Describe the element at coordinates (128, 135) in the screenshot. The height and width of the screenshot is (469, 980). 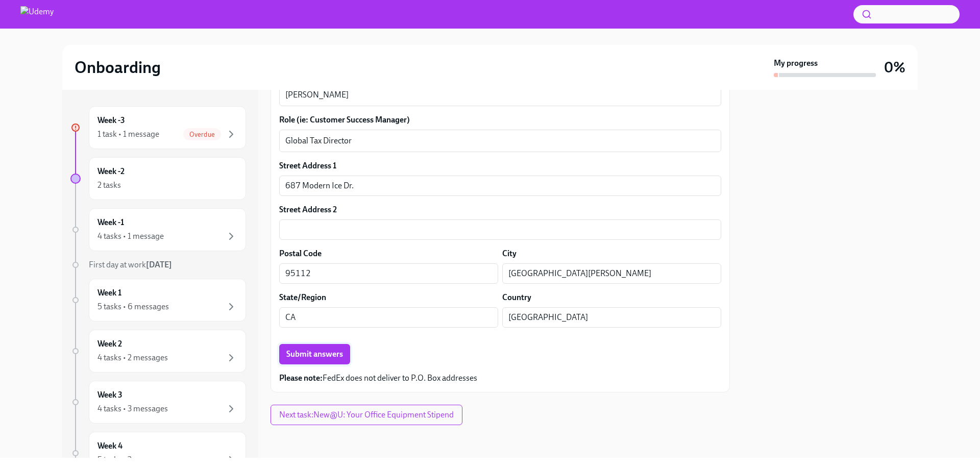
I see `div: 1 task • 1 message` at that location.